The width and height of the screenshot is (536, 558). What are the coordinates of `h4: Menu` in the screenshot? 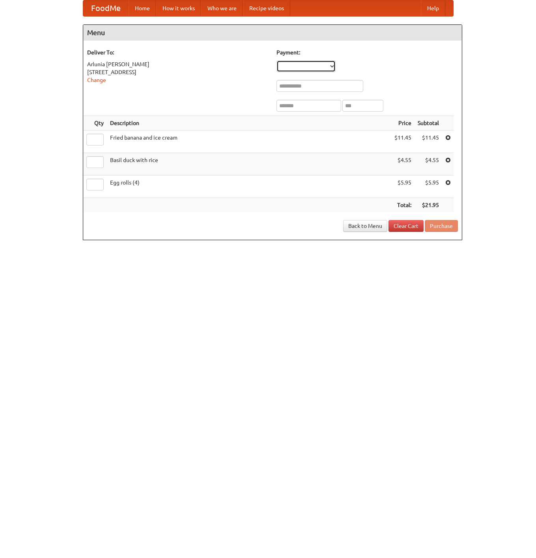 It's located at (272, 33).